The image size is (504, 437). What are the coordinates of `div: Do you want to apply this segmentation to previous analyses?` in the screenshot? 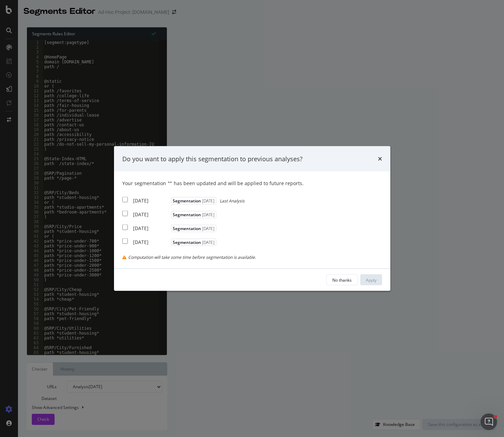 It's located at (213, 159).